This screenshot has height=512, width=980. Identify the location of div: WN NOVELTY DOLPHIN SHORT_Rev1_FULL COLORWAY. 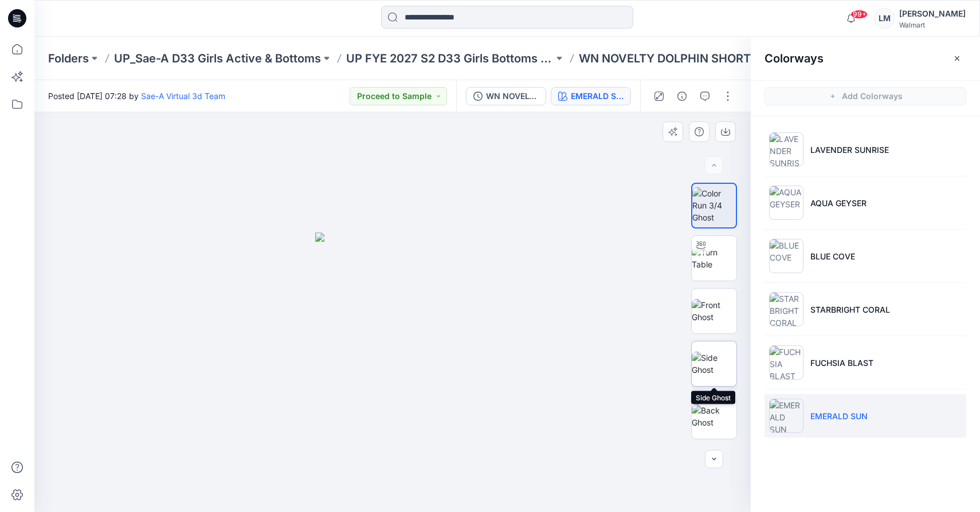
(512, 97).